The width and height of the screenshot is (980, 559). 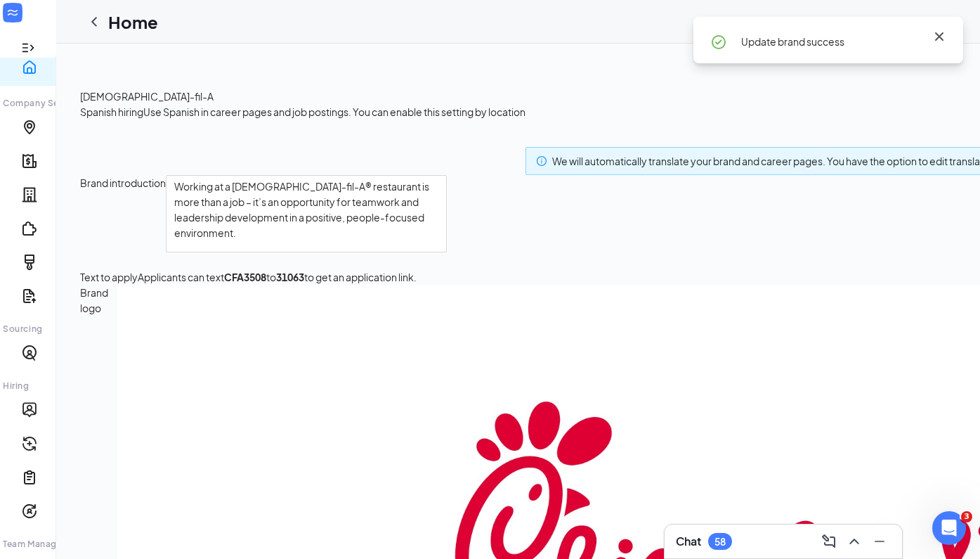 I want to click on b: CFA3508, so click(x=245, y=277).